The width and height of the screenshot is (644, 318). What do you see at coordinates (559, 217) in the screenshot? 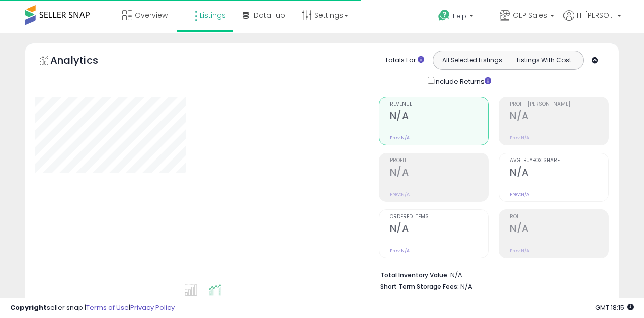
I see `span: ROI` at bounding box center [559, 217].